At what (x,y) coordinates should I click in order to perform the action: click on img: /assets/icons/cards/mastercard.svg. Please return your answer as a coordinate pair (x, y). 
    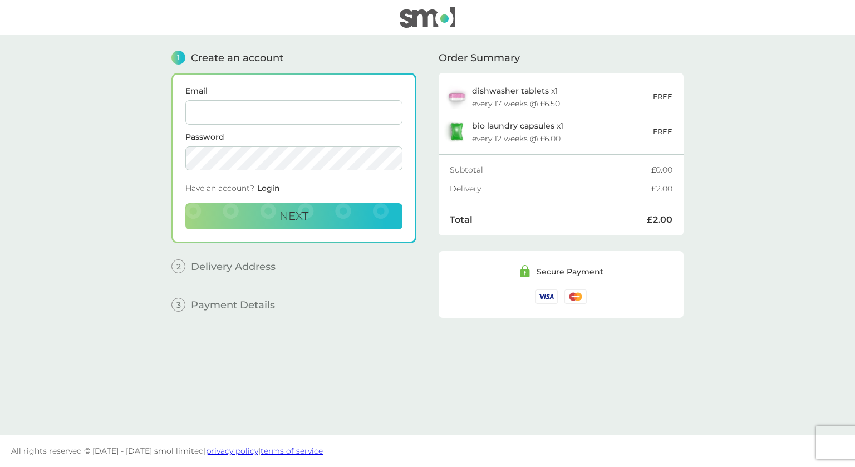
    Looking at the image, I should click on (576, 296).